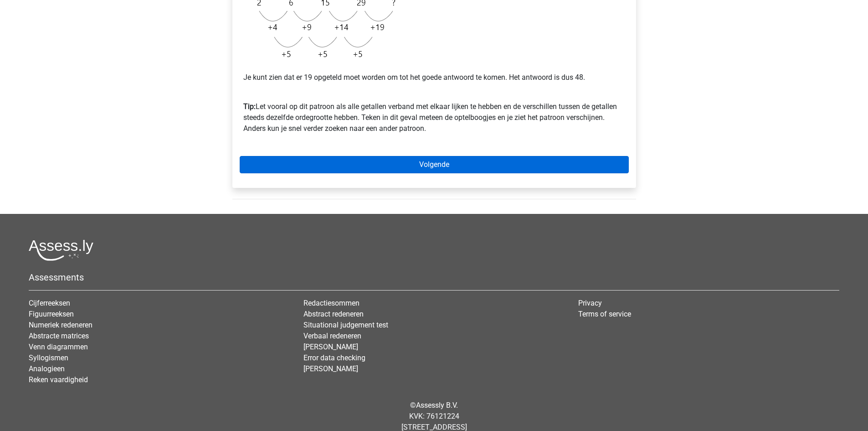  What do you see at coordinates (61, 324) in the screenshot?
I see `a: Numeriek redeneren` at bounding box center [61, 324].